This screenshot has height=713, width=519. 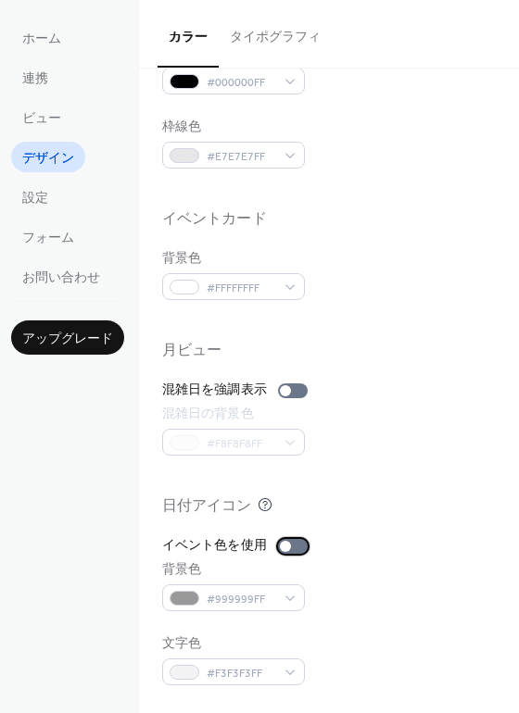 What do you see at coordinates (35, 198) in the screenshot?
I see `span: 設定` at bounding box center [35, 198].